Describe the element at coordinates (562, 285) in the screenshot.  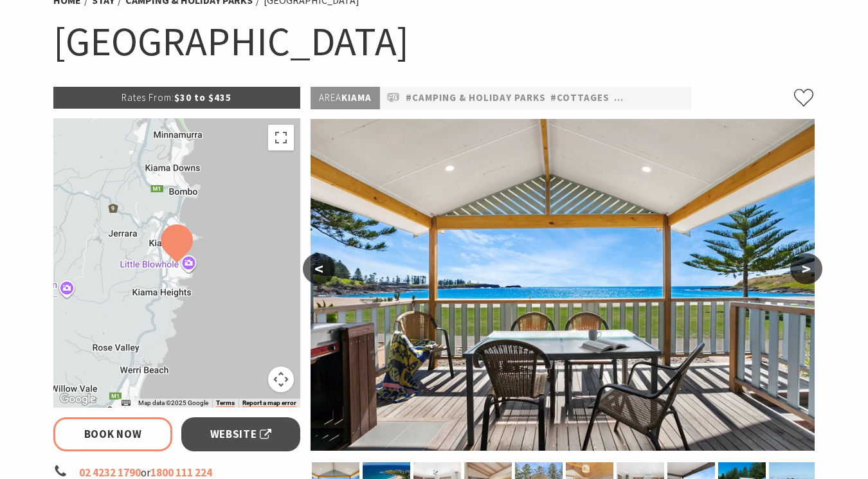
I see `img: Kendalls on the Beach Holiday Park` at that location.